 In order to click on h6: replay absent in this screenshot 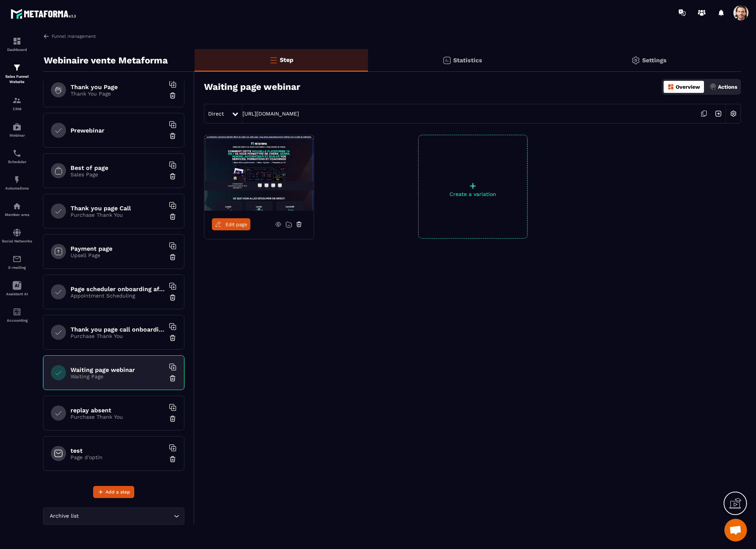, I will do `click(118, 410)`.